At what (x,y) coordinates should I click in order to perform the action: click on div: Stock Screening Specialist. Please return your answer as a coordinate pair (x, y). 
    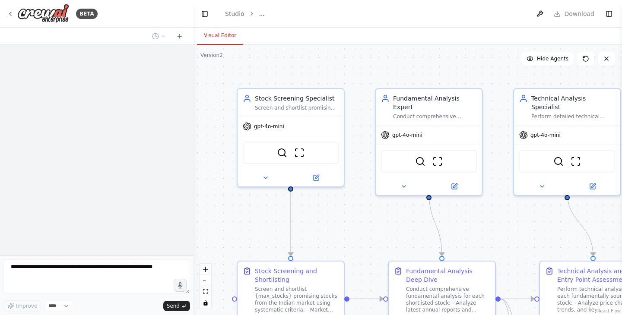
    Looking at the image, I should click on (297, 98).